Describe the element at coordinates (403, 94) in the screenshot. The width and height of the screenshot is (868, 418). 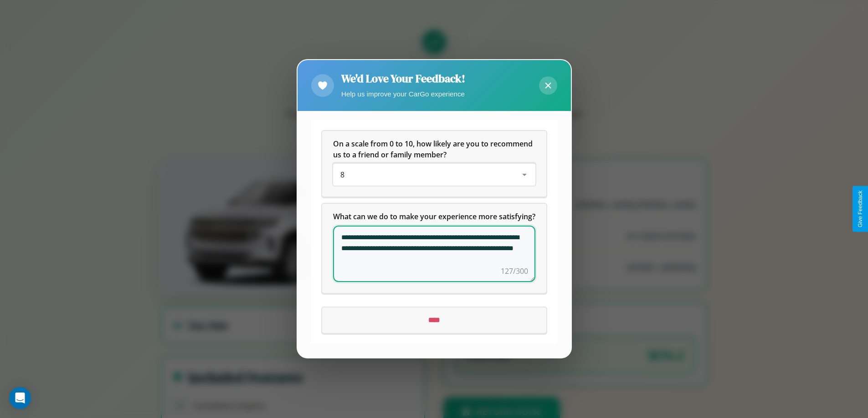
I see `p: Help us improve your CarGo experience` at that location.